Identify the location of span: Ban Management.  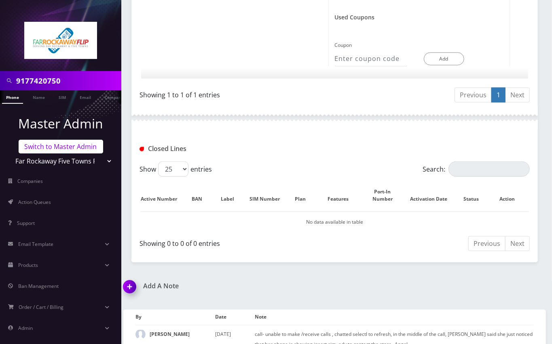
(38, 286).